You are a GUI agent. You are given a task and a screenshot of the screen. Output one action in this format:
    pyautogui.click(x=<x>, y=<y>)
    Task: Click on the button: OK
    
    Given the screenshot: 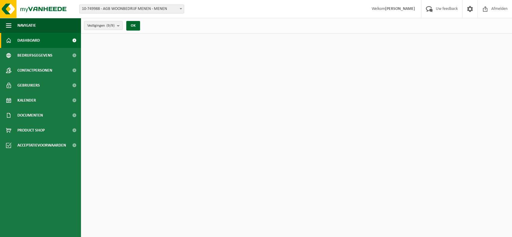 What is the action you would take?
    pyautogui.click(x=133, y=26)
    